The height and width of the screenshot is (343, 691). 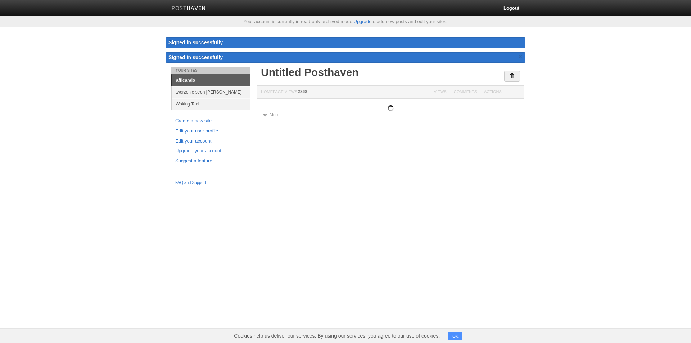 What do you see at coordinates (211, 183) in the screenshot?
I see `a: FAQ and Support` at bounding box center [211, 183].